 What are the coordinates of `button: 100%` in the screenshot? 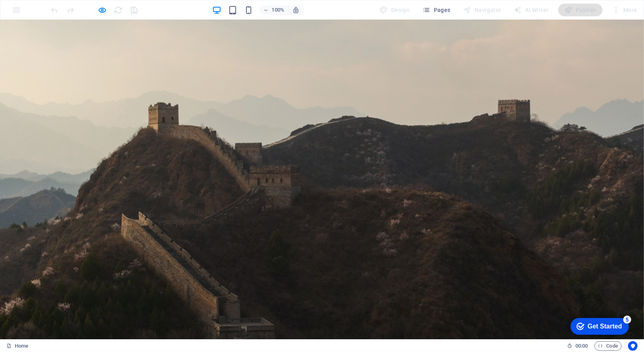 It's located at (274, 10).